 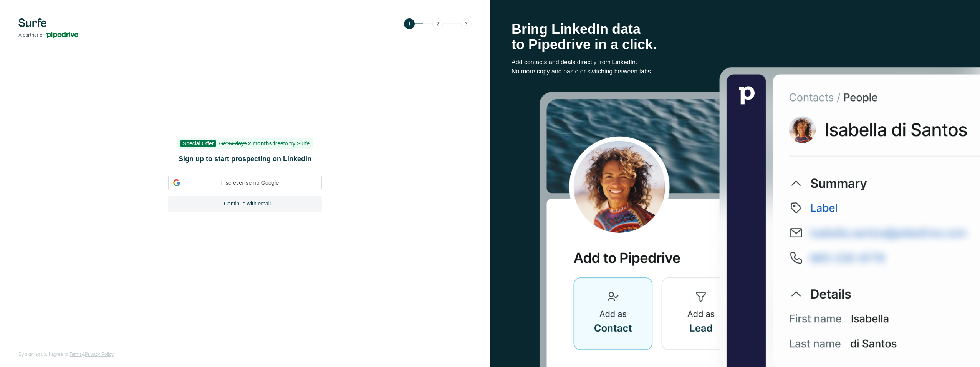 What do you see at coordinates (735, 71) in the screenshot?
I see `p: No more copy and paste or switching between tabs.` at bounding box center [735, 71].